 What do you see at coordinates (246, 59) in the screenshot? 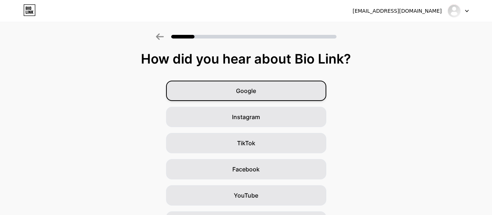
I see `div: How did you hear about Bio Link?` at bounding box center [246, 59].